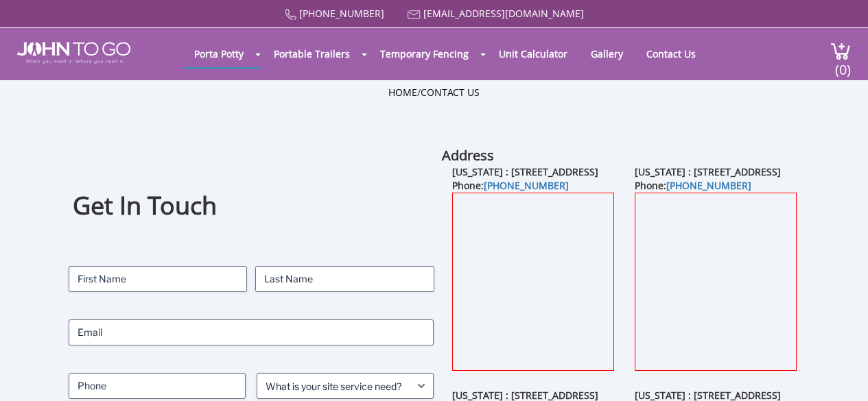 This screenshot has width=868, height=401. I want to click on img: Call, so click(290, 14).